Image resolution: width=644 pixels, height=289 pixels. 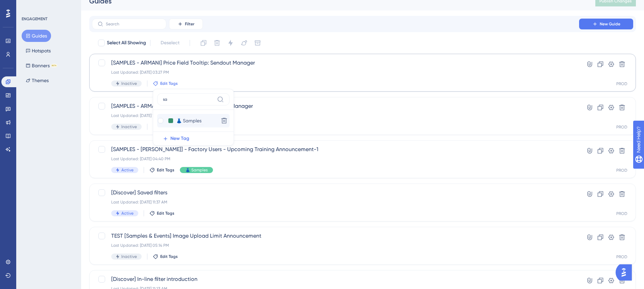 I want to click on img: launcher-image-alternative-text, so click(x=8, y=10).